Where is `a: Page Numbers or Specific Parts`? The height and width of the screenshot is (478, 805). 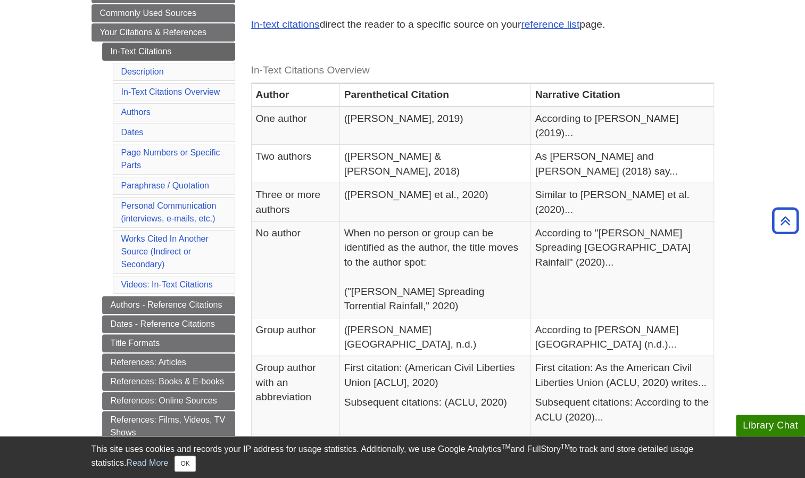 a: Page Numbers or Specific Parts is located at coordinates (171, 159).